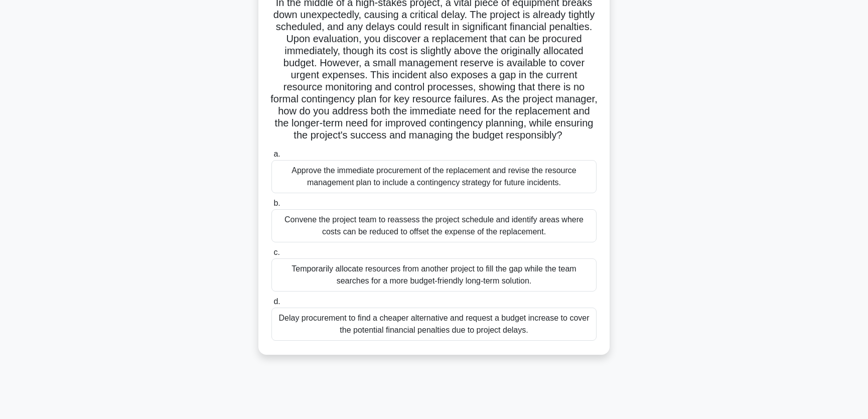 The image size is (868, 419). What do you see at coordinates (434, 275) in the screenshot?
I see `div: Temporarily allocate resources from another project to fill the gap while the team searches for a...` at bounding box center [434, 275].